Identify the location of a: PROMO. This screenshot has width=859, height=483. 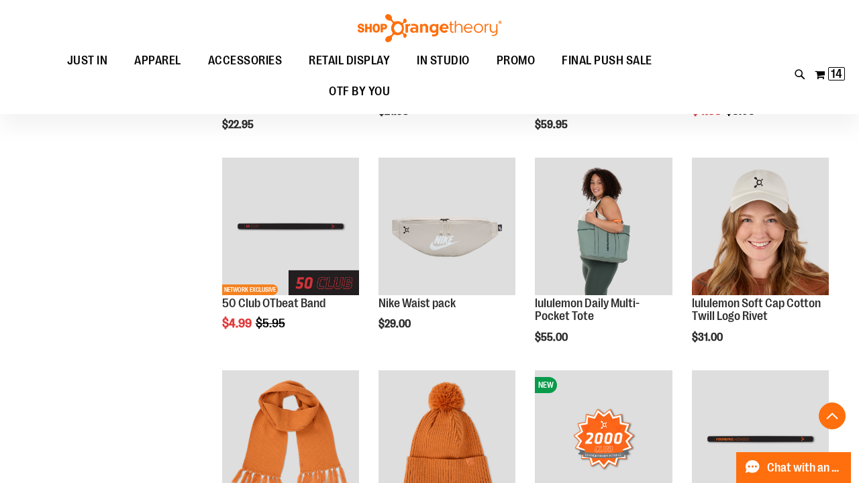
(516, 61).